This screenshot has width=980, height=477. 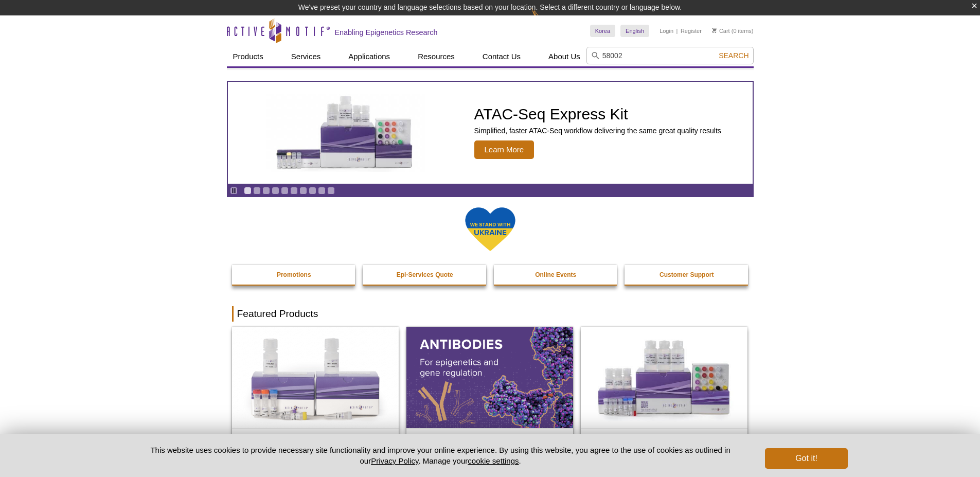 I want to click on a: Go to slide 4, so click(x=275, y=190).